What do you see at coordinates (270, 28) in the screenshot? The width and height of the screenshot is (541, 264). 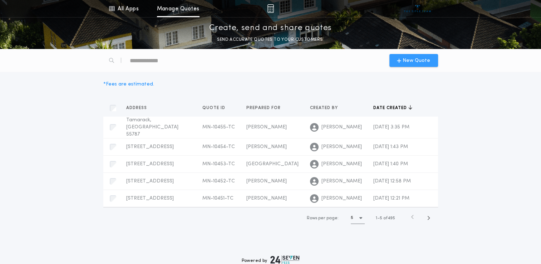 I see `p: Create, send and share quotes` at bounding box center [270, 28].